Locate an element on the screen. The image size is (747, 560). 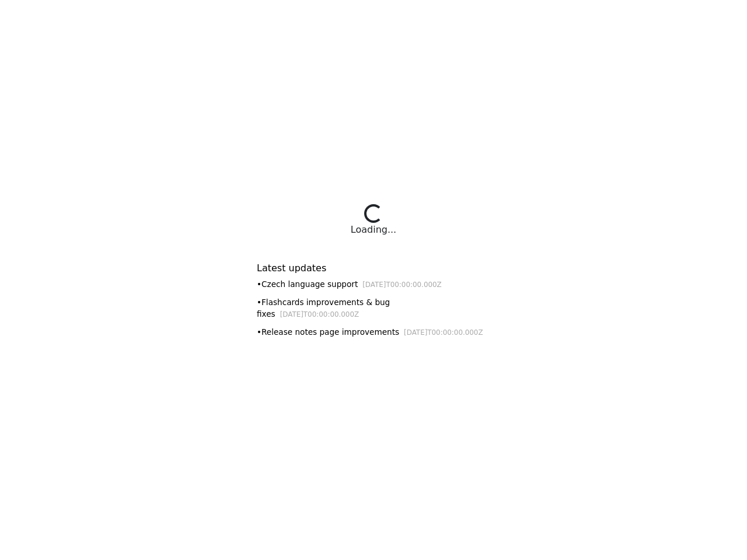
div: Loading... is located at coordinates (373, 230).